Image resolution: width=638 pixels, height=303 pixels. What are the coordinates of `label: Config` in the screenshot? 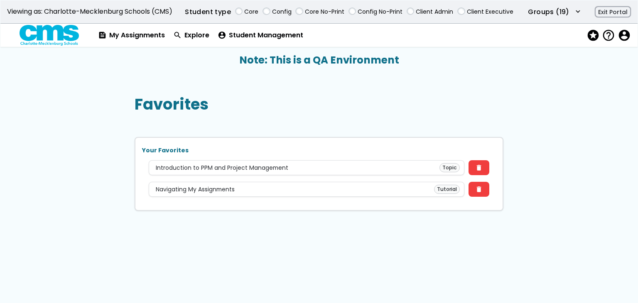 It's located at (282, 12).